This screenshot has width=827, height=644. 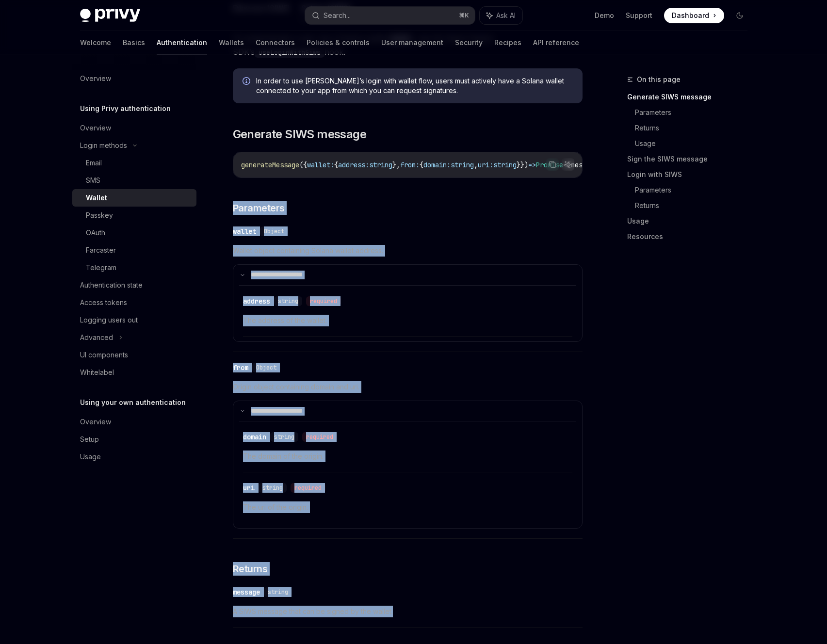 I want to click on span: wallet:, so click(x=321, y=165).